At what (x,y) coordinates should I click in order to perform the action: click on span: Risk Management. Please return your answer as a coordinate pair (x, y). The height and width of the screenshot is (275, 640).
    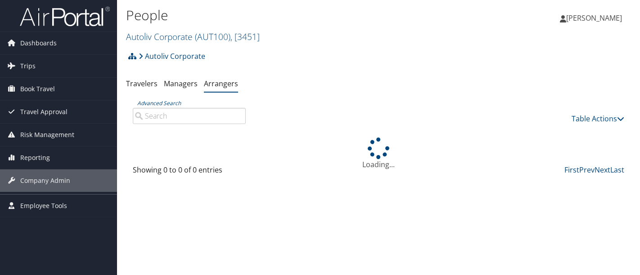
    Looking at the image, I should click on (47, 135).